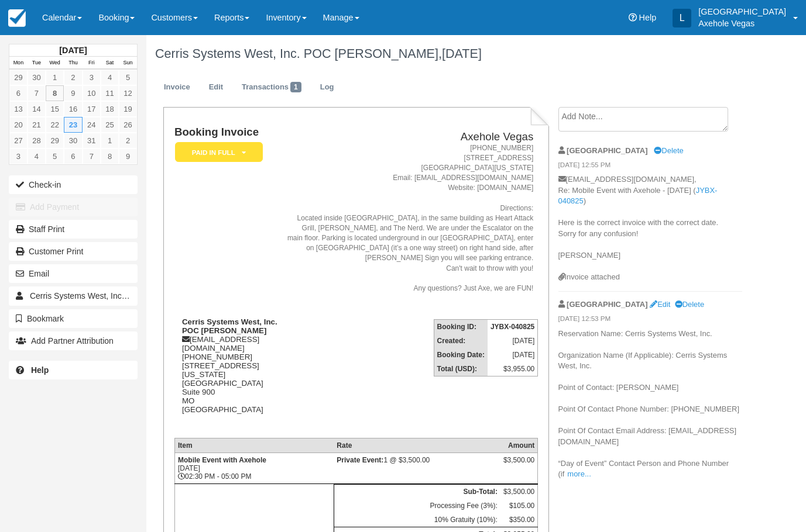  Describe the element at coordinates (410, 137) in the screenshot. I see `h2: Axehole Vegas` at that location.